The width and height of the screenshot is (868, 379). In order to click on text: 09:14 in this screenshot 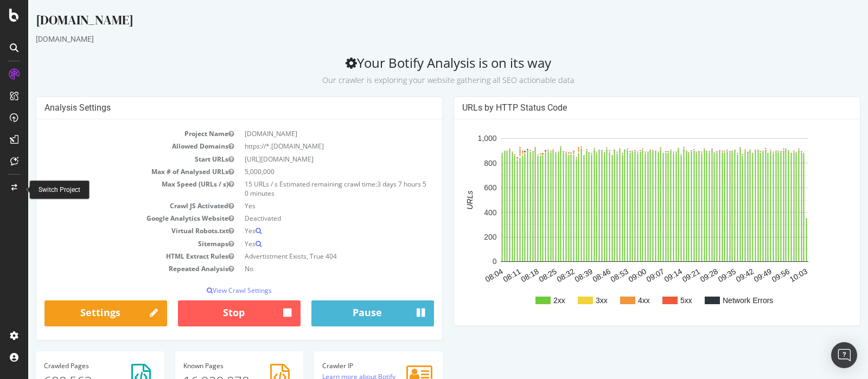, I will do `click(645, 275)`.